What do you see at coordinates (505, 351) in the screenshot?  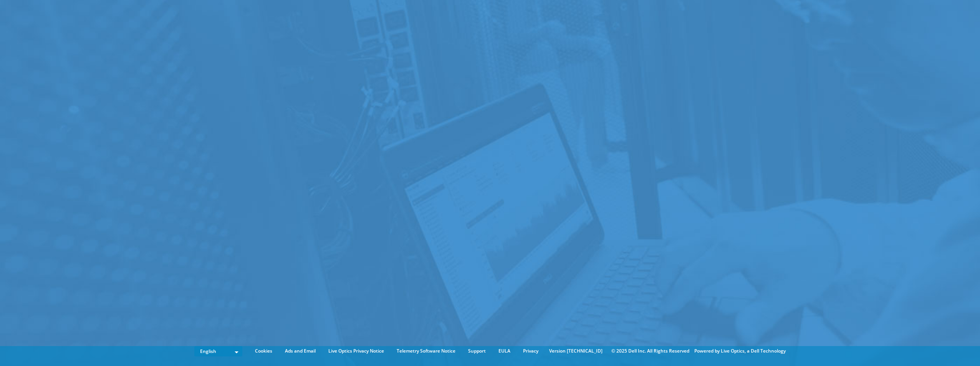 I see `a: EULA` at bounding box center [505, 351].